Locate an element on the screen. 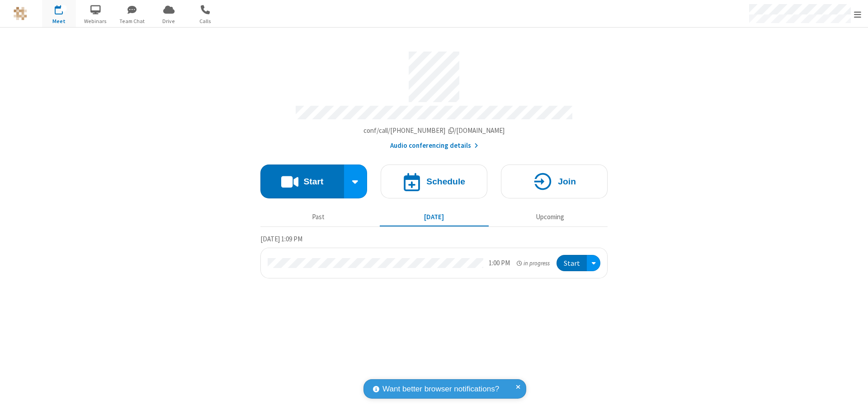  button: Audio conferencing details is located at coordinates (434, 146).